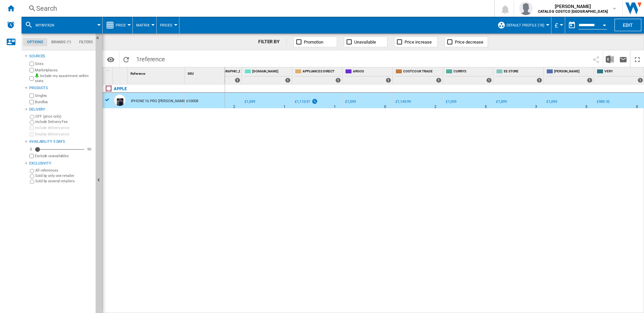 This screenshot has width=644, height=313. What do you see at coordinates (32, 156) in the screenshot?
I see `input: Display delivery price` at bounding box center [32, 156].